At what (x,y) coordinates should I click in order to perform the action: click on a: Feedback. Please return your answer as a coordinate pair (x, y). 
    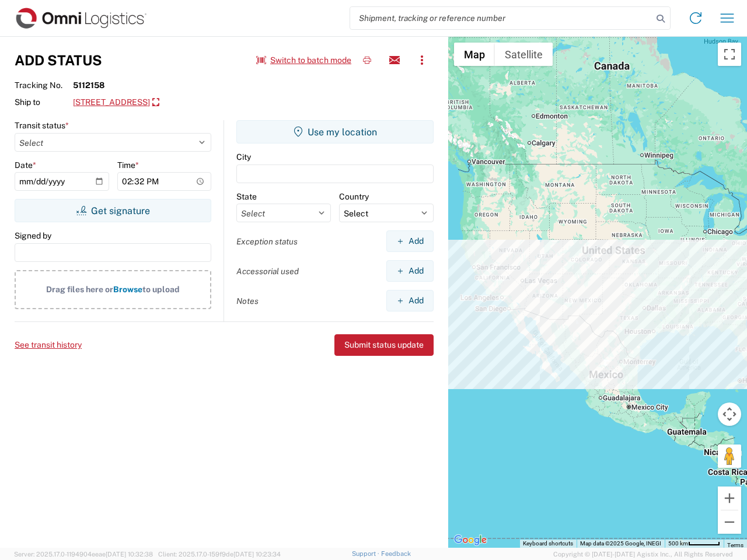
    Looking at the image, I should click on (396, 554).